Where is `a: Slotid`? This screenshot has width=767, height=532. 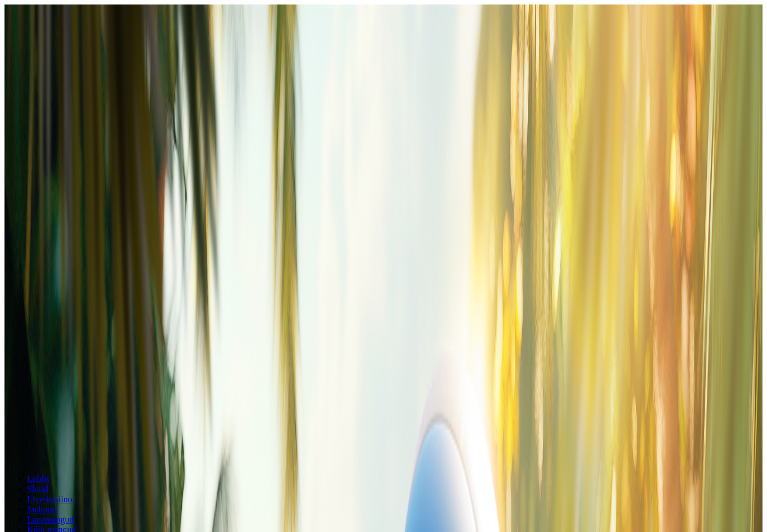
a: Slotid is located at coordinates (38, 488).